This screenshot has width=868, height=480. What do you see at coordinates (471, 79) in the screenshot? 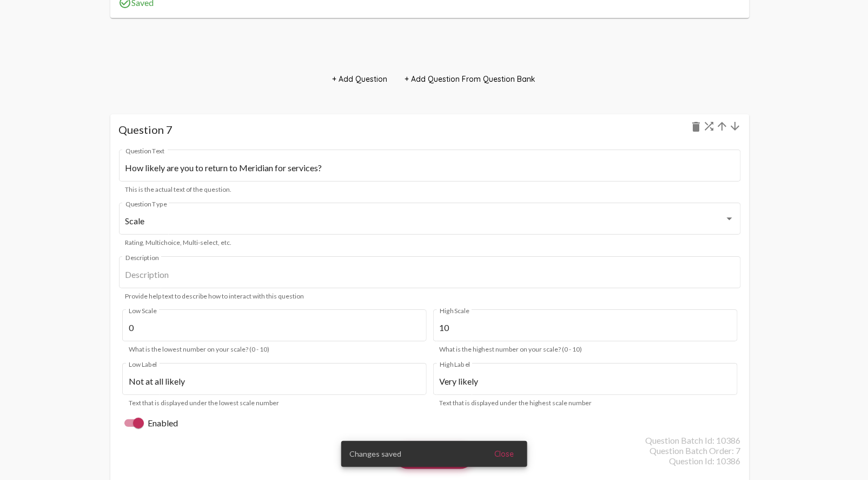
I see `span: + Add Question From Question Bank` at bounding box center [471, 79].